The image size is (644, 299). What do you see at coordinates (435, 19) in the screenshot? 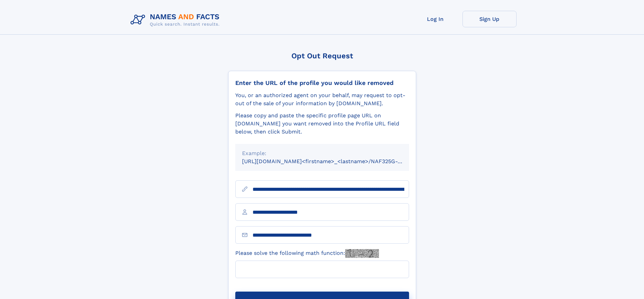
I see `a: Log In` at bounding box center [435, 19].